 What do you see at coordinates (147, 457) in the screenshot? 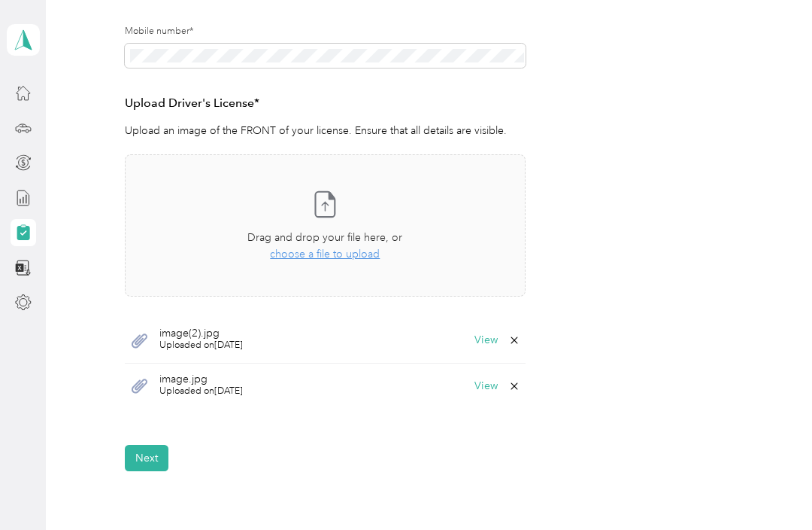
I see `button: Next` at bounding box center [147, 457].